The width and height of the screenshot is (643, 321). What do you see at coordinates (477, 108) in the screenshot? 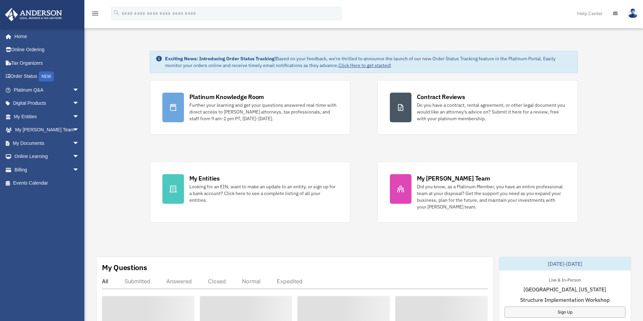
I see `a: Contract Reviews Do you have a contract, rental agreement, or other legal document you would like...` at bounding box center [477, 108].